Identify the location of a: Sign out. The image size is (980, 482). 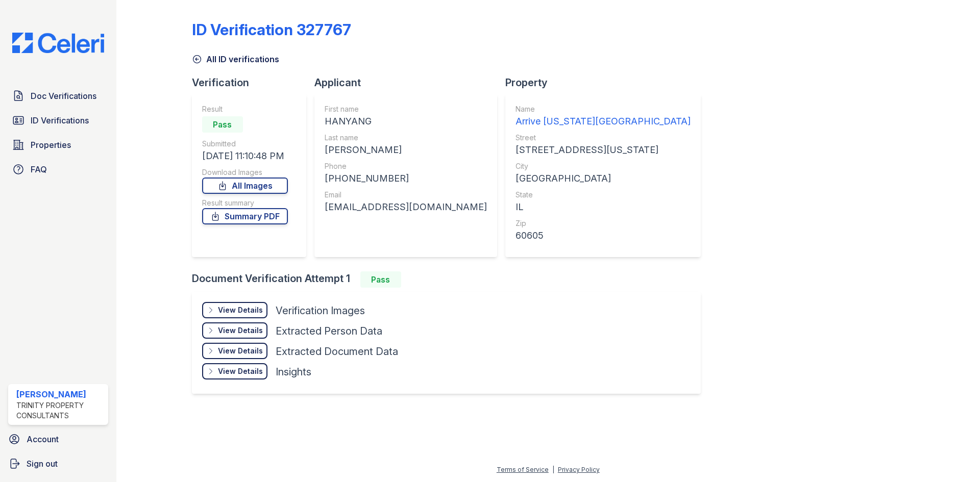
(58, 464).